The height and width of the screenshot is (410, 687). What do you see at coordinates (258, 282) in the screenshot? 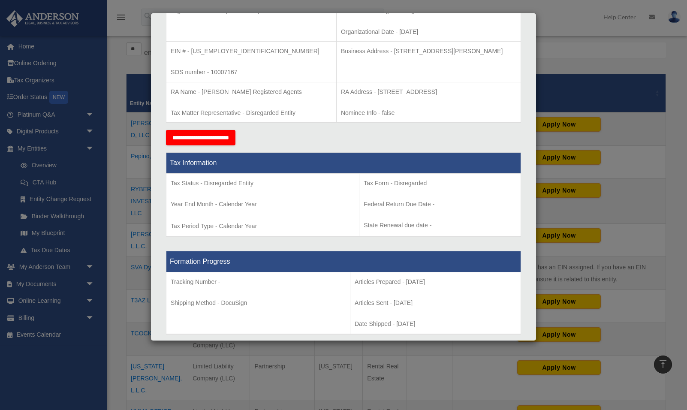
I see `p: Tracking Number -` at bounding box center [258, 282].